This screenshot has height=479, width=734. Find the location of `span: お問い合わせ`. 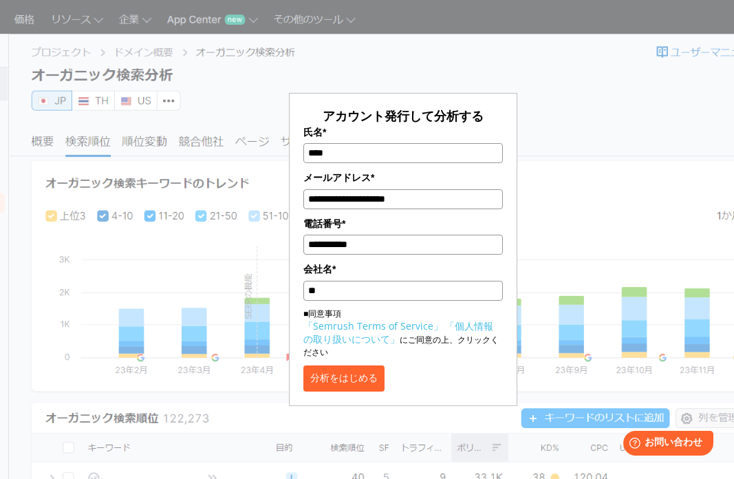

span: お問い合わせ is located at coordinates (62, 17).